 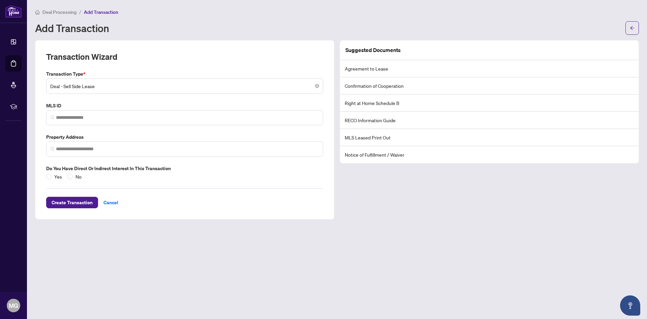 What do you see at coordinates (490, 154) in the screenshot?
I see `li: Notice of Fulfillment / Waiver` at bounding box center [490, 154].